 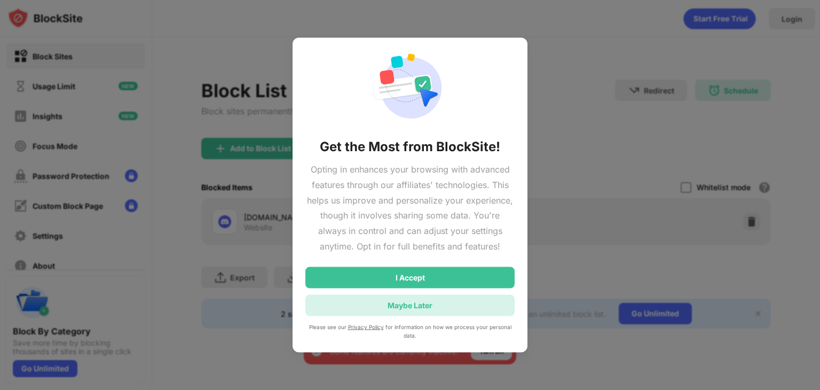 What do you see at coordinates (410, 277) in the screenshot?
I see `div: I Accept` at bounding box center [410, 277].